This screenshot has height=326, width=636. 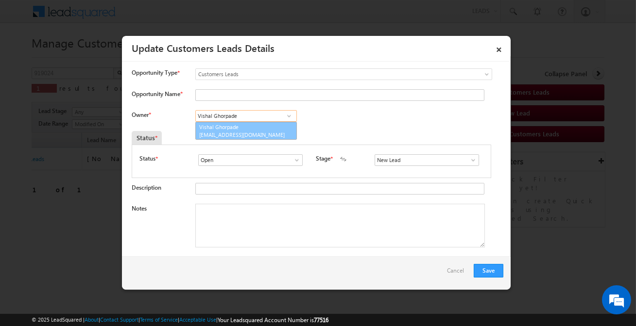 What do you see at coordinates (91, 320) in the screenshot?
I see `a: About` at bounding box center [91, 320].